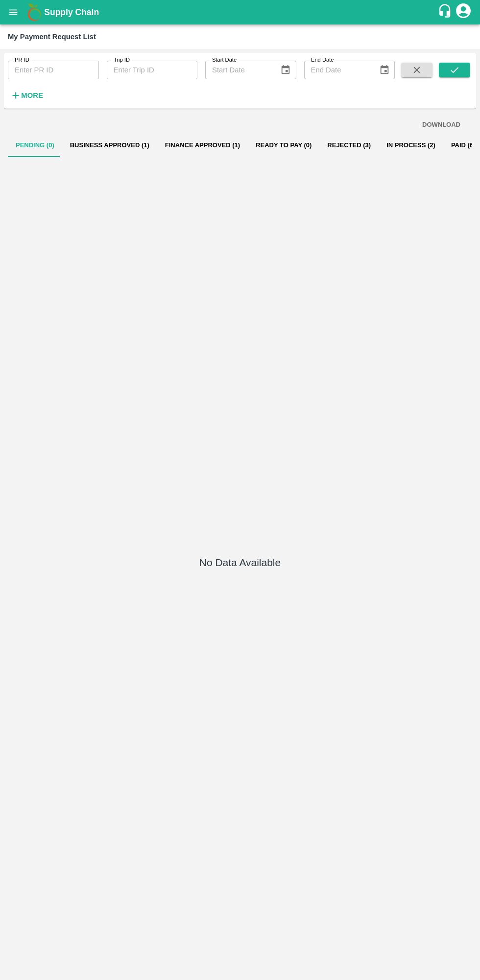 The image size is (480, 980). Describe the element at coordinates (202, 145) in the screenshot. I see `button: Finance Approved (1)` at that location.